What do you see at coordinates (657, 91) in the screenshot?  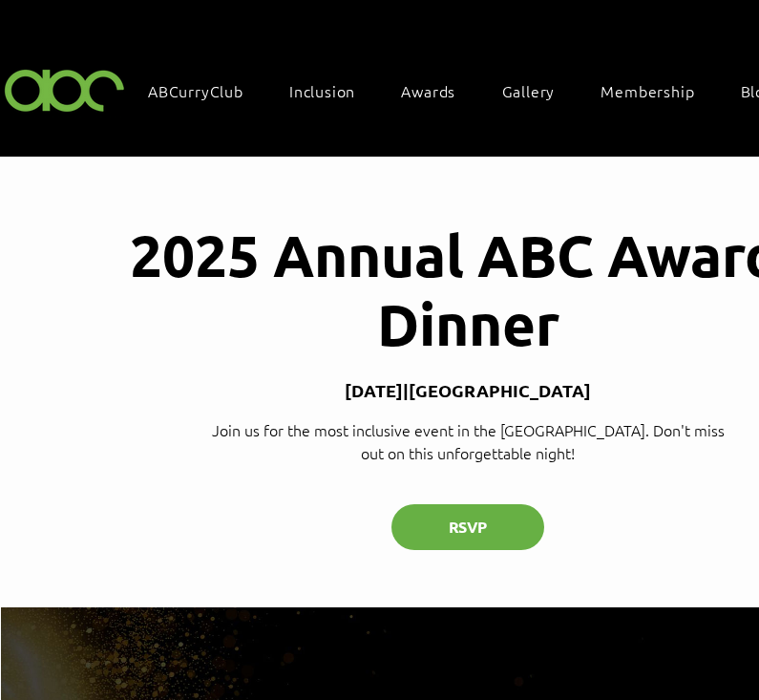 I see `a: Membership` at bounding box center [657, 91].